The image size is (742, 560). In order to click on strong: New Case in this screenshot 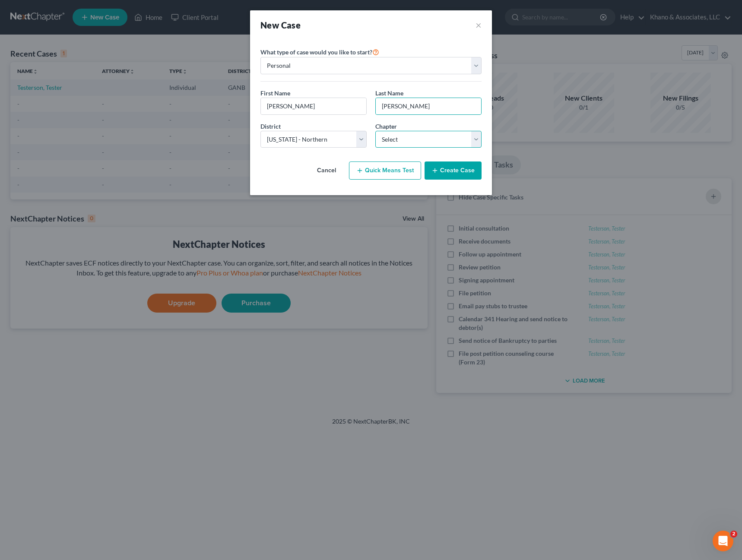, I will do `click(281, 25)`.